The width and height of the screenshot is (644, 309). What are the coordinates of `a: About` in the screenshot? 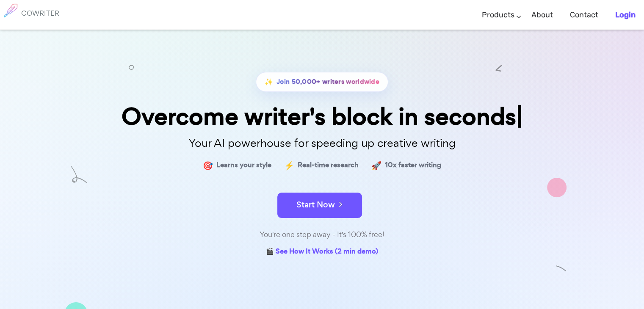 It's located at (542, 15).